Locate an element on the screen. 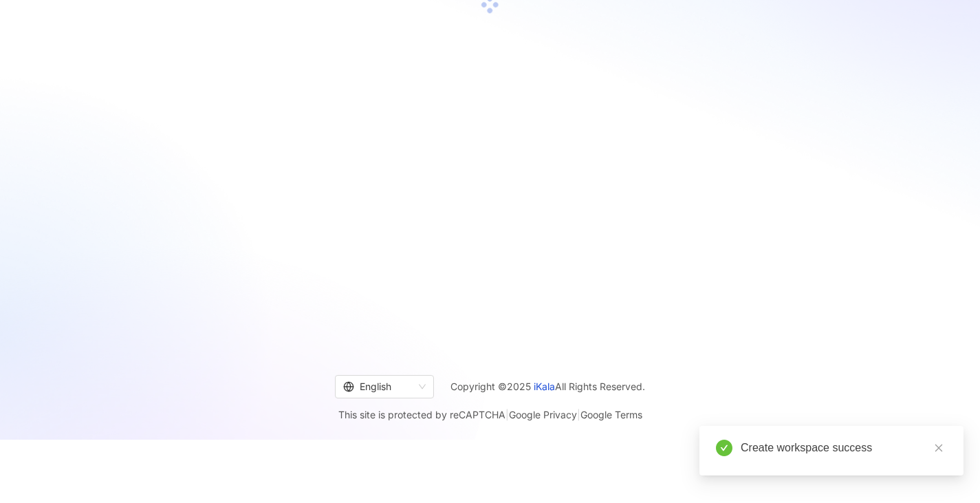 This screenshot has height=503, width=980. span: close is located at coordinates (939, 447).